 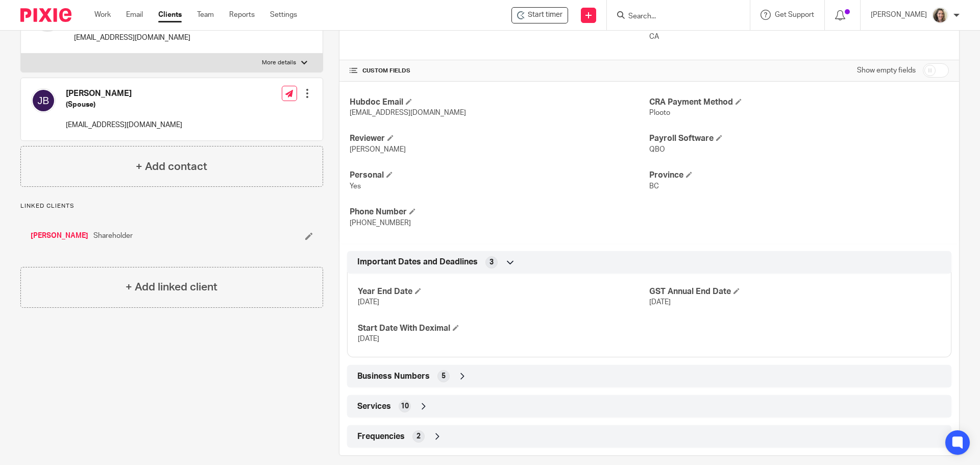 I want to click on h4: Phone Number, so click(x=499, y=212).